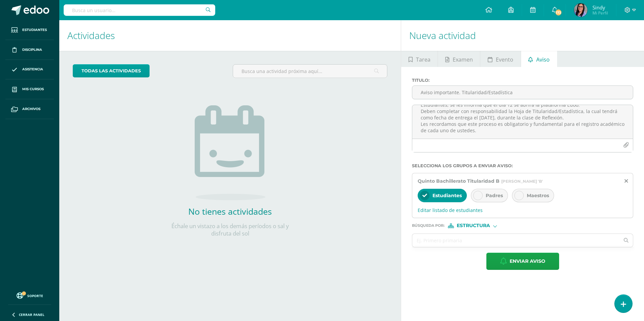  Describe the element at coordinates (458, 181) in the screenshot. I see `span: Quinto Bachillerato Titularidad B` at that location.